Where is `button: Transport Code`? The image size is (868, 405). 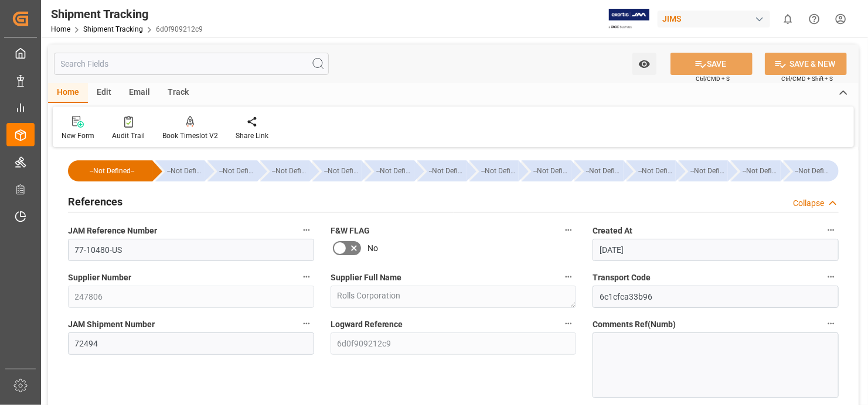
button: Transport Code is located at coordinates (832, 277).